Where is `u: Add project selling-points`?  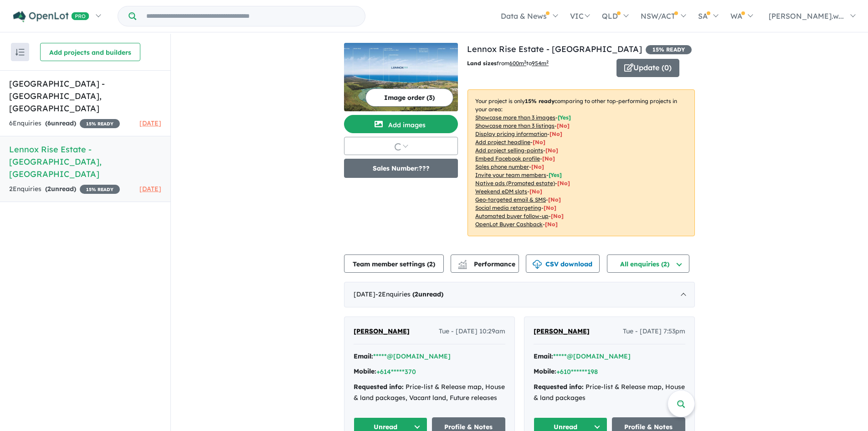 u: Add project selling-points is located at coordinates (509, 150).